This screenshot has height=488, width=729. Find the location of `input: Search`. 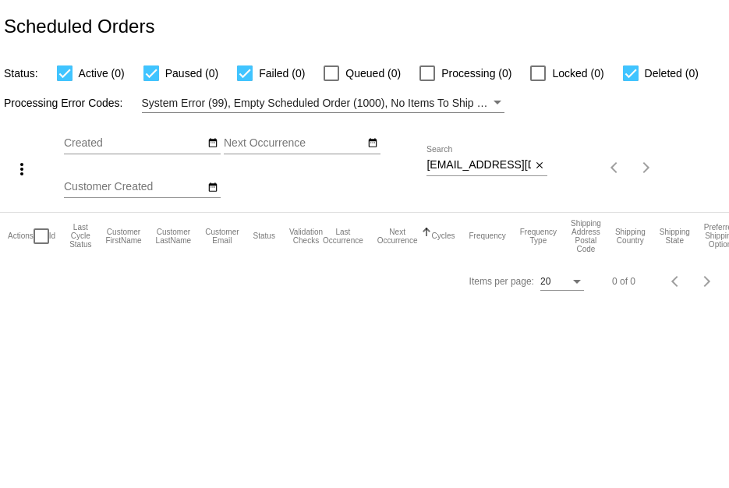

input: Search is located at coordinates (479, 165).